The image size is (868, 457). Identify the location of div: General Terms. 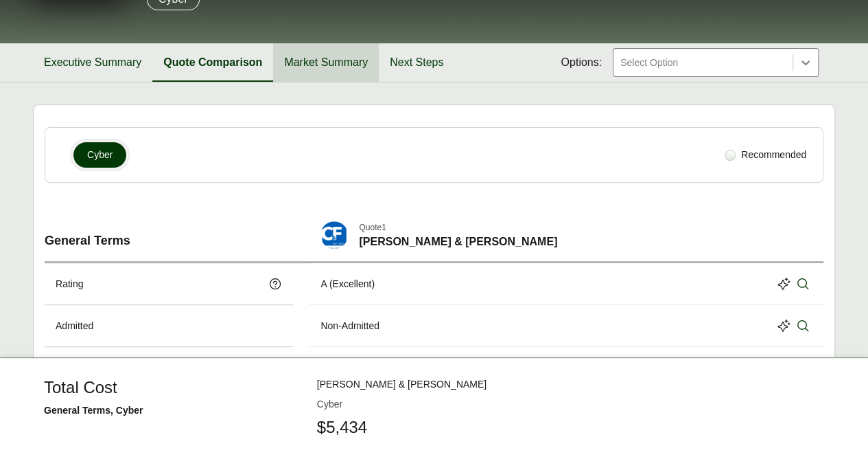
(169, 236).